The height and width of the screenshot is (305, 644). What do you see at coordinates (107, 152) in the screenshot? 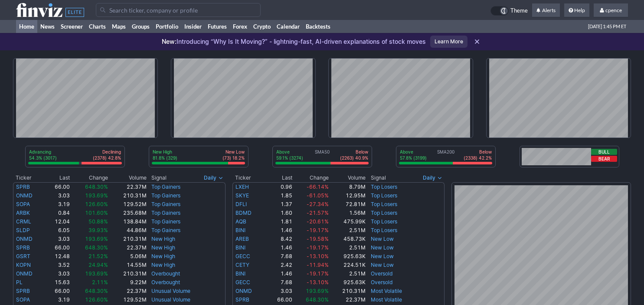
I see `p: Declining` at bounding box center [107, 152].